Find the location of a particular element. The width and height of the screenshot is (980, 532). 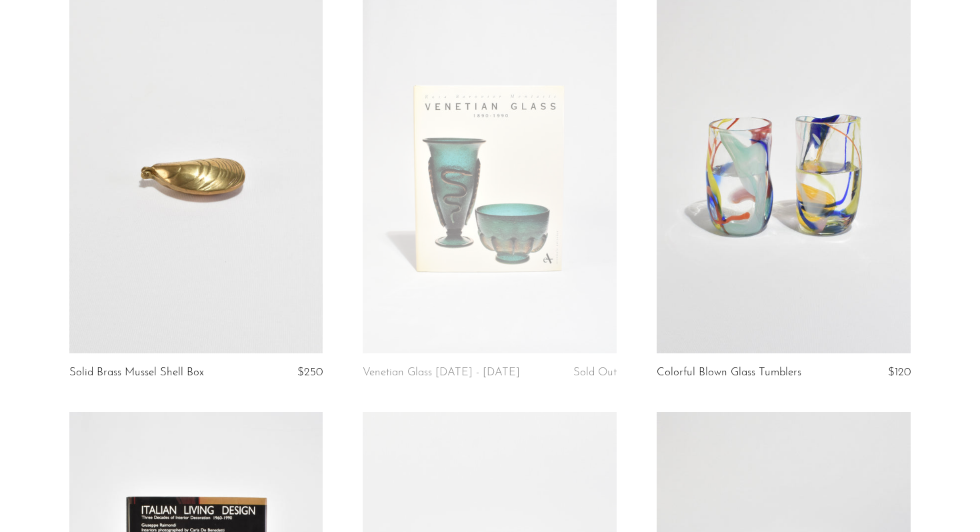

span: $120 is located at coordinates (899, 372).